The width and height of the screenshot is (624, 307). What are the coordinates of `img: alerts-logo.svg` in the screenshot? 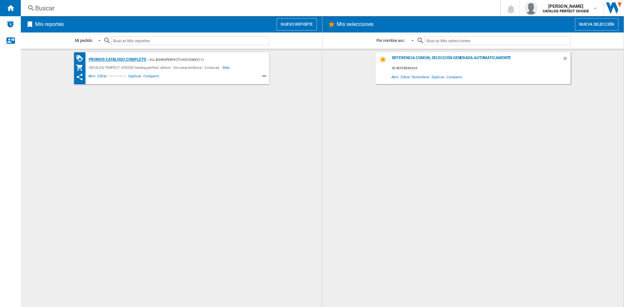 It's located at (10, 24).